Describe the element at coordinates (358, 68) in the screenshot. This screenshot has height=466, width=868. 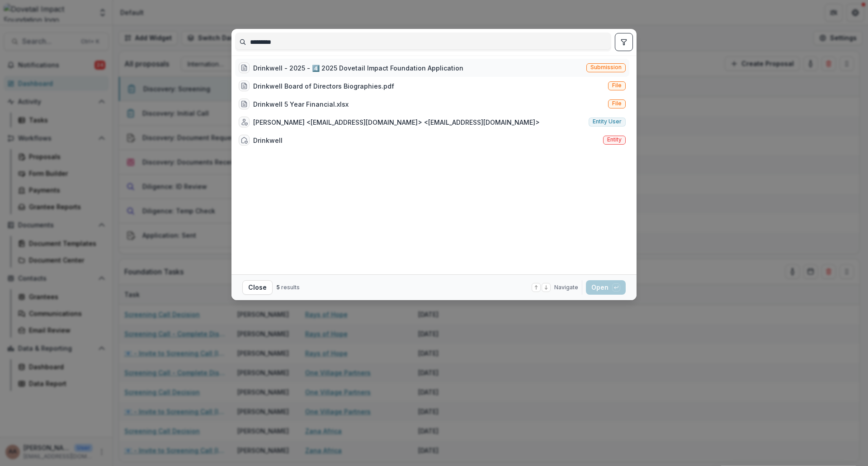
I see `div: Drinkwell - 2025 - 4️⃣ 2025 Dovetail Impact Foundation Application` at that location.